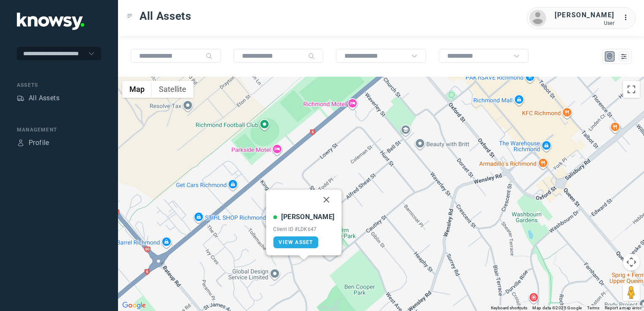 The height and width of the screenshot is (311, 644). Describe the element at coordinates (134, 306) in the screenshot. I see `img: Google` at that location.